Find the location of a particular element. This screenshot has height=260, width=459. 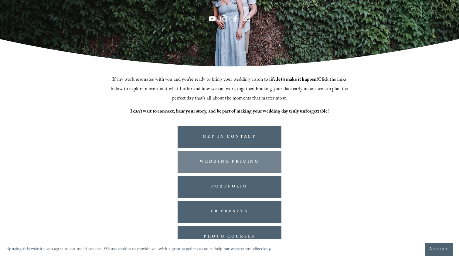

button: Accept is located at coordinates (439, 249).